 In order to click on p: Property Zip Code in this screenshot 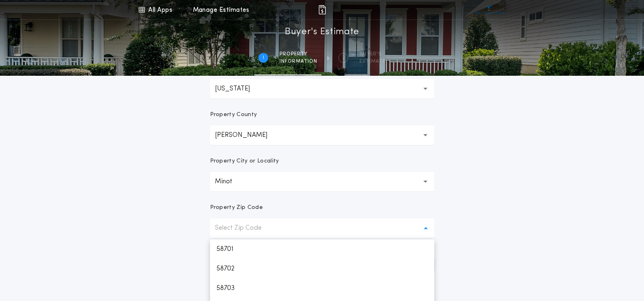, I will do `click(236, 208)`.